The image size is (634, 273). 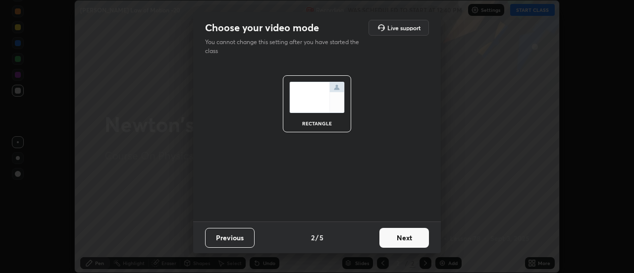 I want to click on button: Previous, so click(x=230, y=238).